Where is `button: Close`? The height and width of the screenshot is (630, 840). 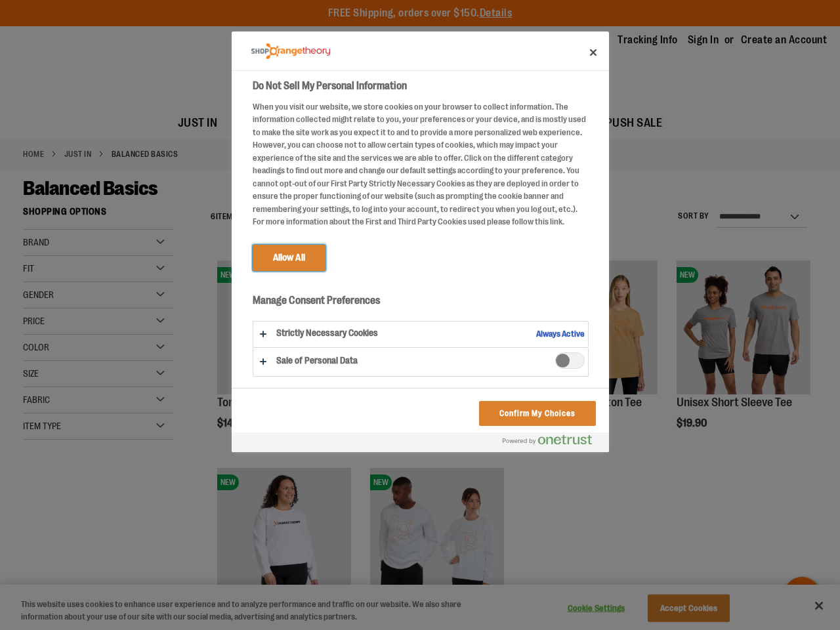
button: Close is located at coordinates (593, 52).